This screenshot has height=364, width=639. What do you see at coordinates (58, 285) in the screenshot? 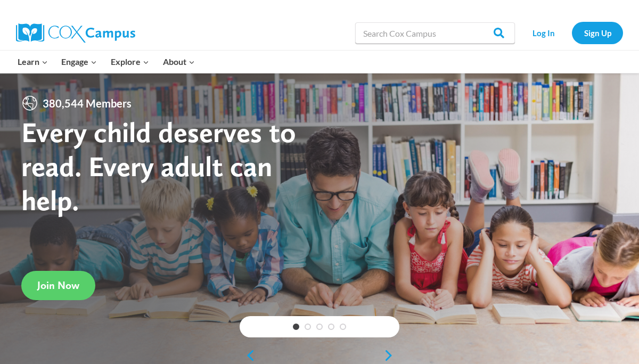
I see `span: Join Now` at bounding box center [58, 285].